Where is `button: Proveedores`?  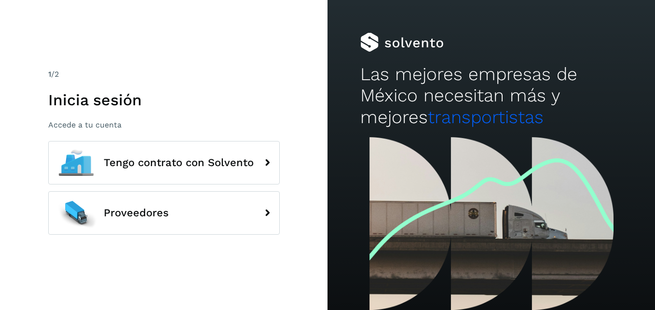
button: Proveedores is located at coordinates (164, 213).